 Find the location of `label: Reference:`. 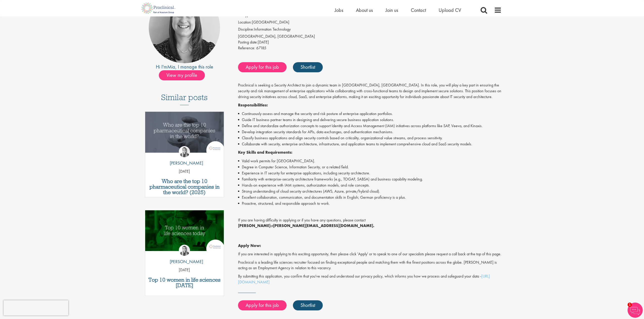

label: Reference: is located at coordinates (246, 48).